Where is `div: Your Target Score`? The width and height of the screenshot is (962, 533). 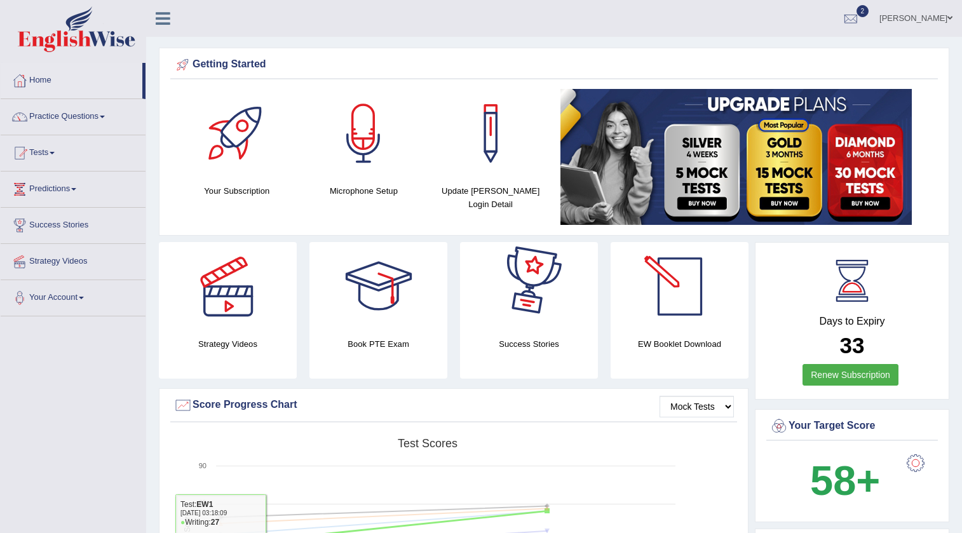 div: Your Target Score is located at coordinates (852, 426).